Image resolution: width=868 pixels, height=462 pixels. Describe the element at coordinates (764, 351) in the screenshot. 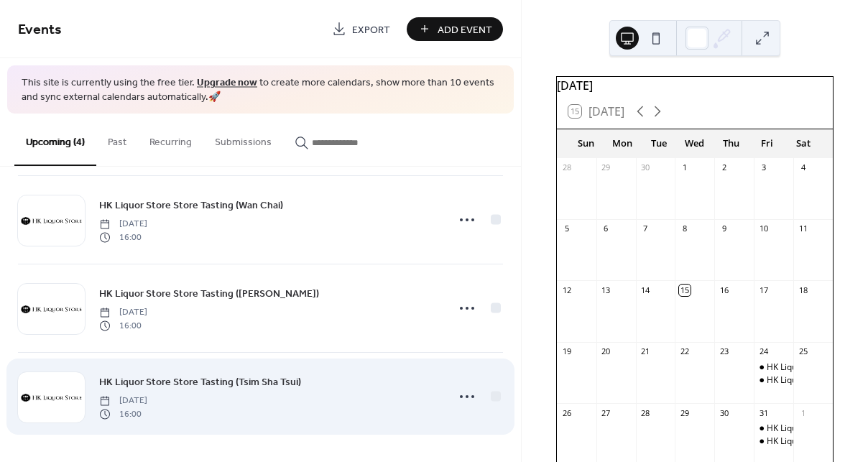

I see `div: 24` at that location.